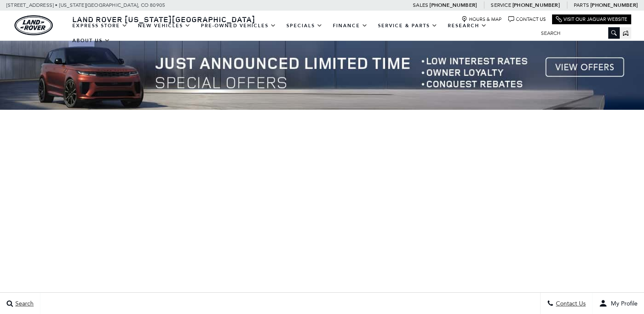 The height and width of the screenshot is (314, 644). I want to click on input: Search, so click(577, 33).